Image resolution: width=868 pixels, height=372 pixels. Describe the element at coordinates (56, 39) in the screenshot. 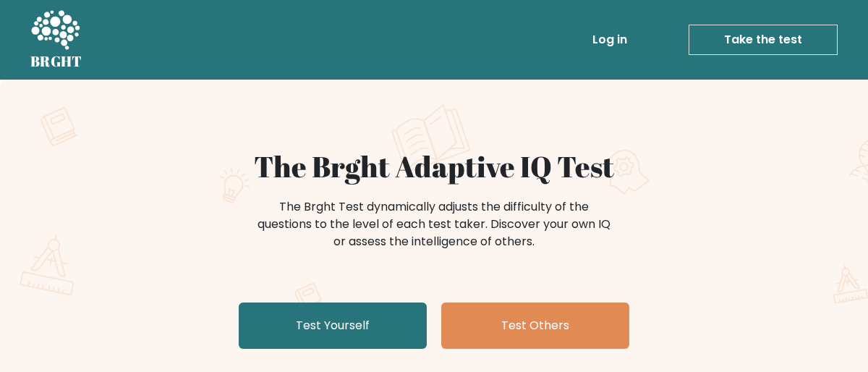

I see `a: BRGHT` at that location.